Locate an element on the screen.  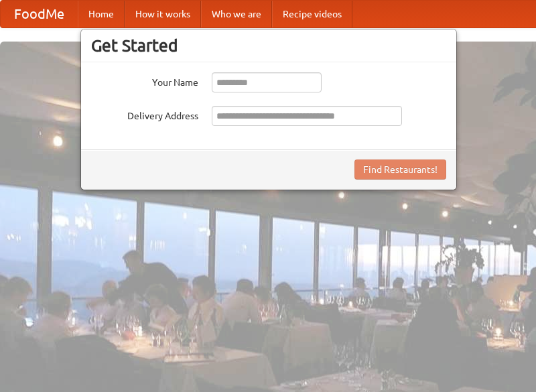
a: How it works is located at coordinates (163, 14).